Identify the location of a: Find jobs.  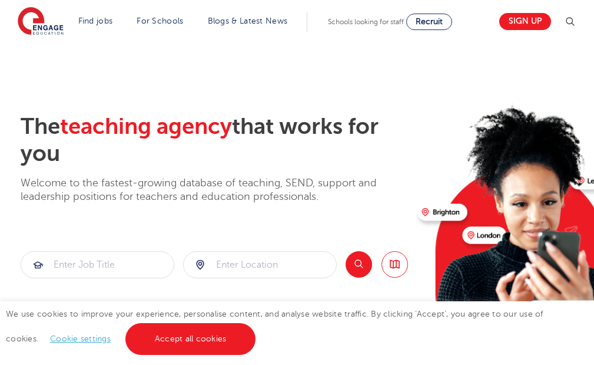
(95, 21).